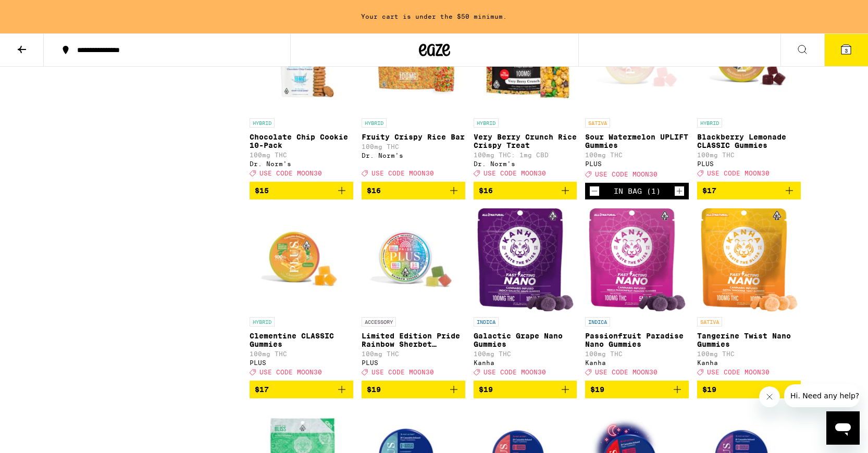 This screenshot has width=868, height=453. I want to click on span: 3, so click(846, 50).